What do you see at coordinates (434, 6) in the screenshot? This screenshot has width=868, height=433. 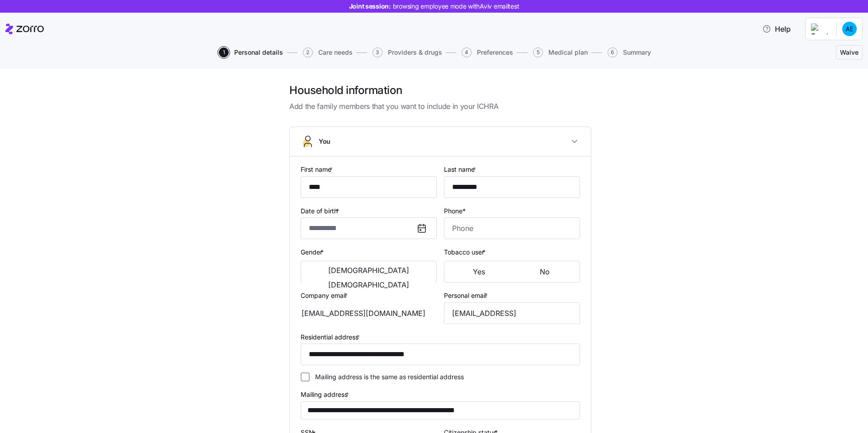 I see `span: Joint session:` at bounding box center [434, 6].